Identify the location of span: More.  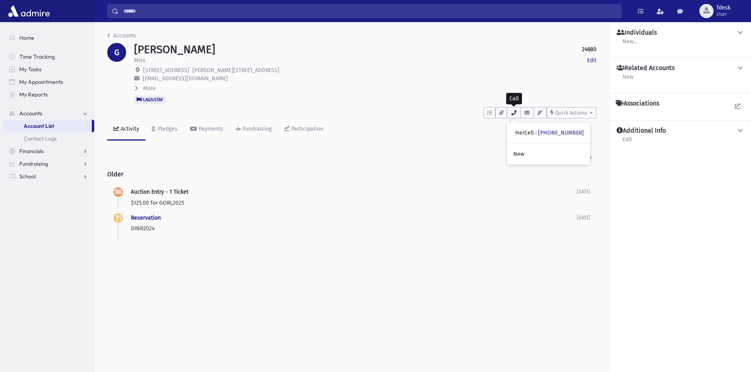
(149, 88).